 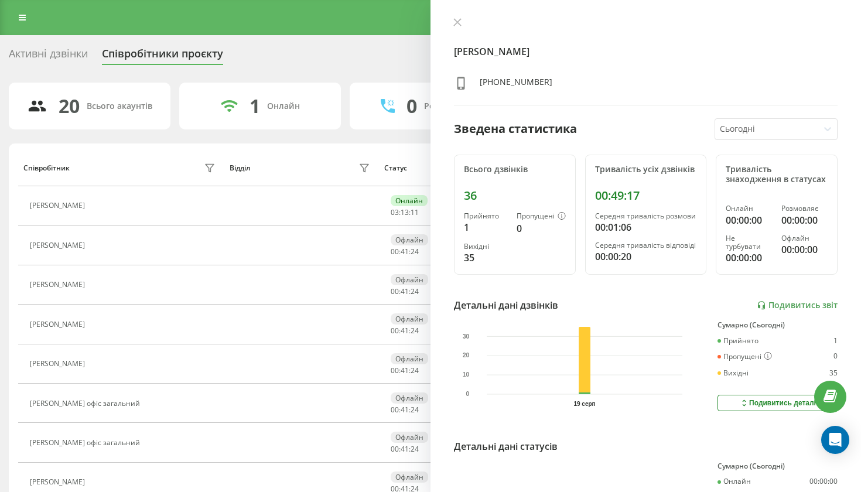 I want to click on div: 00:00:20, so click(x=646, y=257).